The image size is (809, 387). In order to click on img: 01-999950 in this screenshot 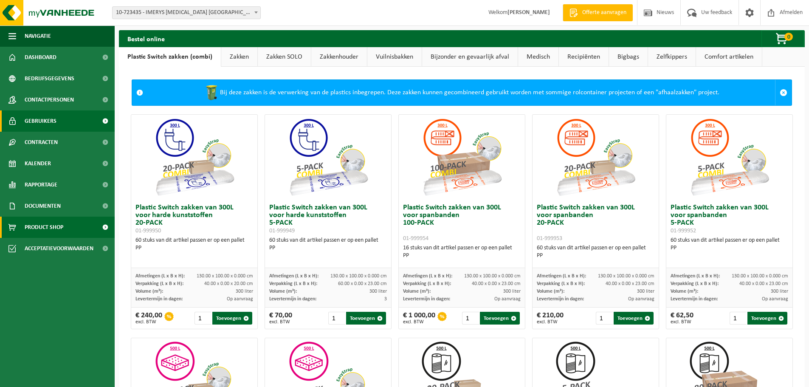, I will do `click(194, 157)`.